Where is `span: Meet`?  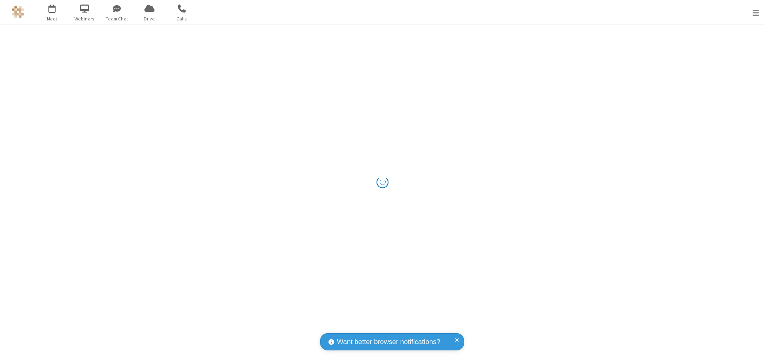
span: Meet is located at coordinates (52, 19).